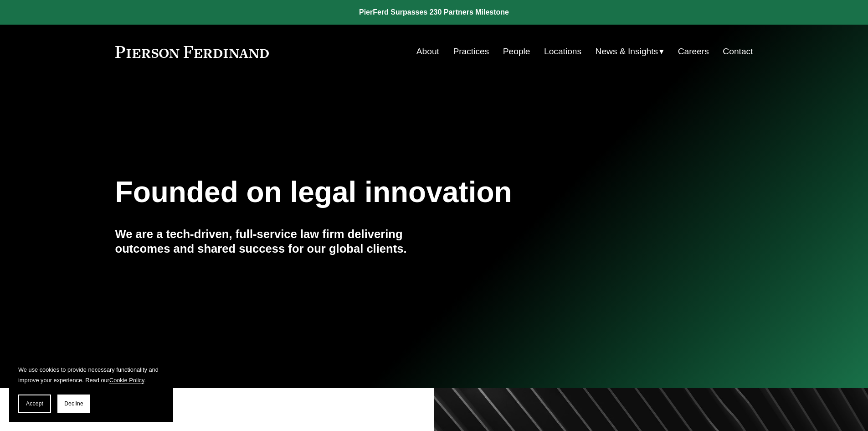 The height and width of the screenshot is (431, 868). Describe the element at coordinates (34, 404) in the screenshot. I see `span: Accept` at that location.